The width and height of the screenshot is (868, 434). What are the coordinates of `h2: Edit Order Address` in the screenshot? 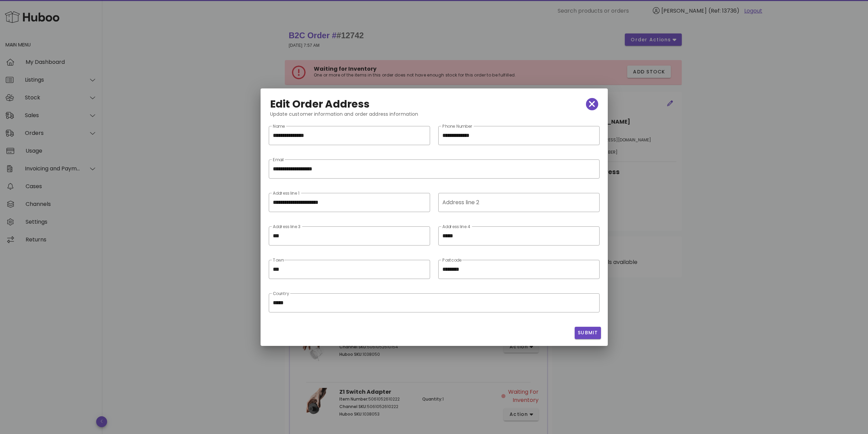 It's located at (320, 104).